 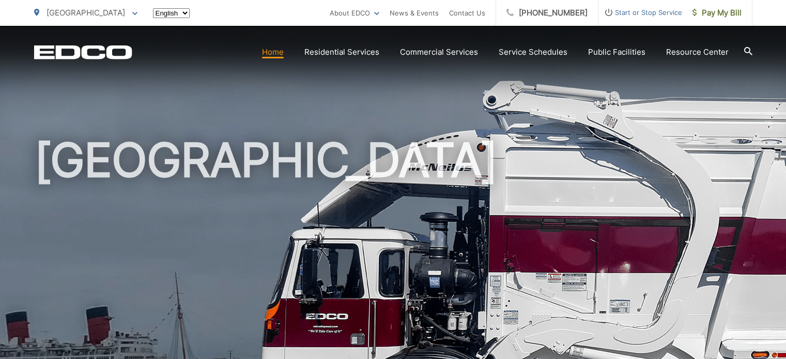 I want to click on span: Pay My Bill, so click(x=717, y=13).